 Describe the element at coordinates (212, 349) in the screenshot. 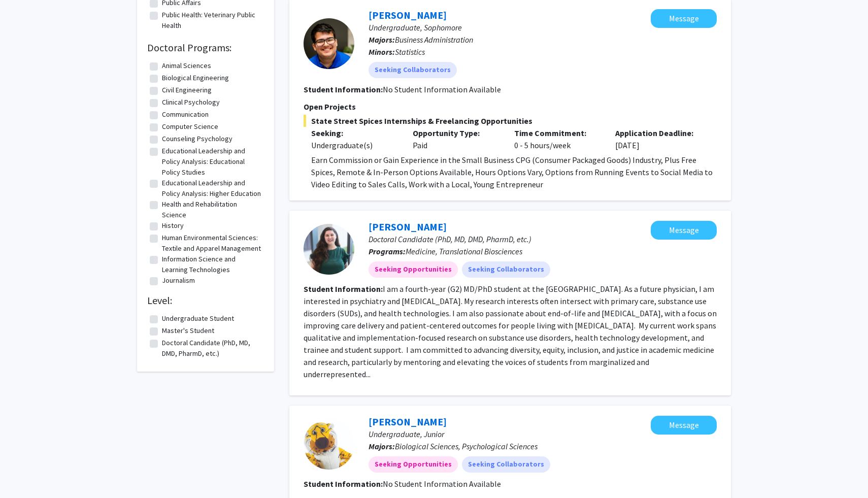

I see `label: Doctoral Candidate (PhD, MD, DMD, PharmD, etc.)` at that location.